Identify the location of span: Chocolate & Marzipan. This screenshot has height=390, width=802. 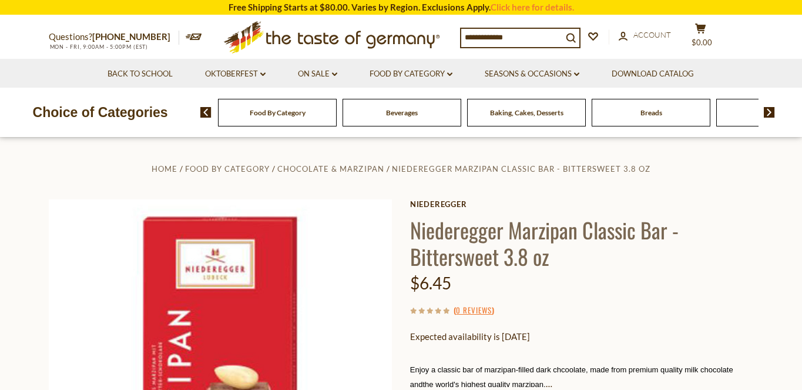
(330, 169).